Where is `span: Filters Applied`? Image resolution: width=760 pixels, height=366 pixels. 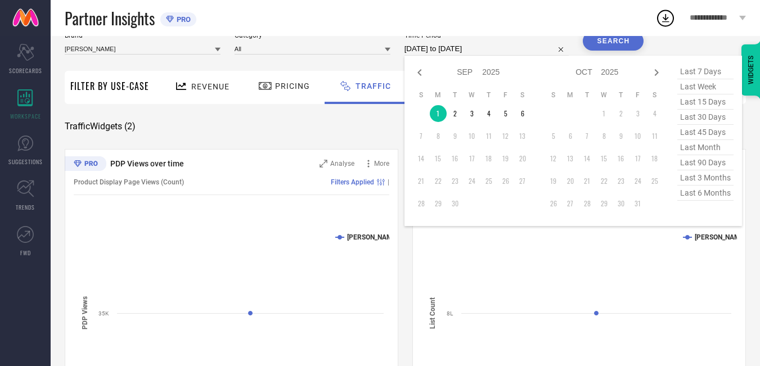 span: Filters Applied is located at coordinates (352, 182).